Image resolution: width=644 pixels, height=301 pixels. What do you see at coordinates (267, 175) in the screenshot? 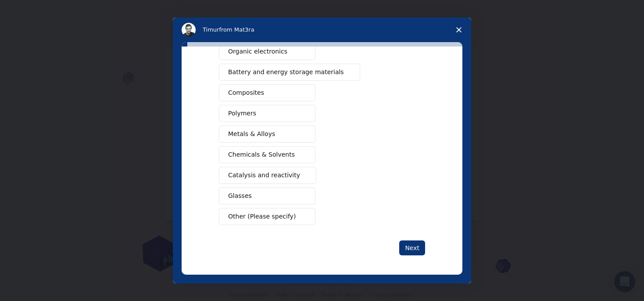
I see `button: Catalysis and reactivity` at bounding box center [267, 175].